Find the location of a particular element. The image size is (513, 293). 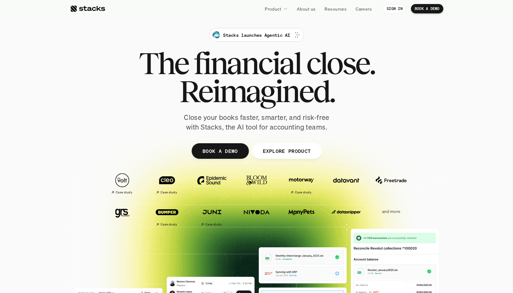

a: Stacks launches Agentic AI is located at coordinates (256, 35).